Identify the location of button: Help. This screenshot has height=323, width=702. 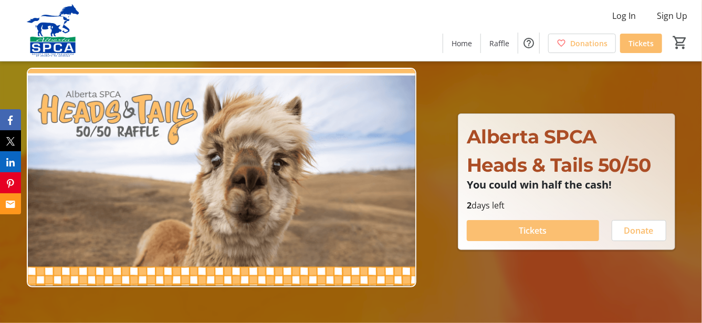
(529, 43).